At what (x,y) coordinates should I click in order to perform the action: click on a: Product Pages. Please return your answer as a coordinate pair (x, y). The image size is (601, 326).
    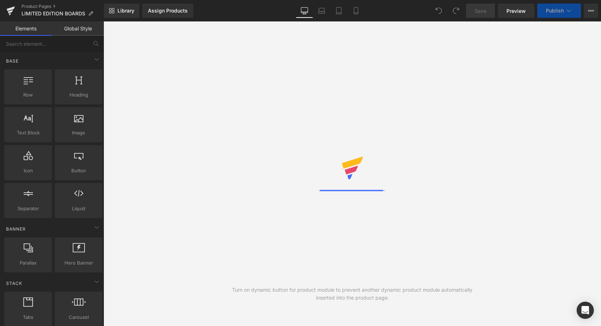
    Looking at the image, I should click on (63, 6).